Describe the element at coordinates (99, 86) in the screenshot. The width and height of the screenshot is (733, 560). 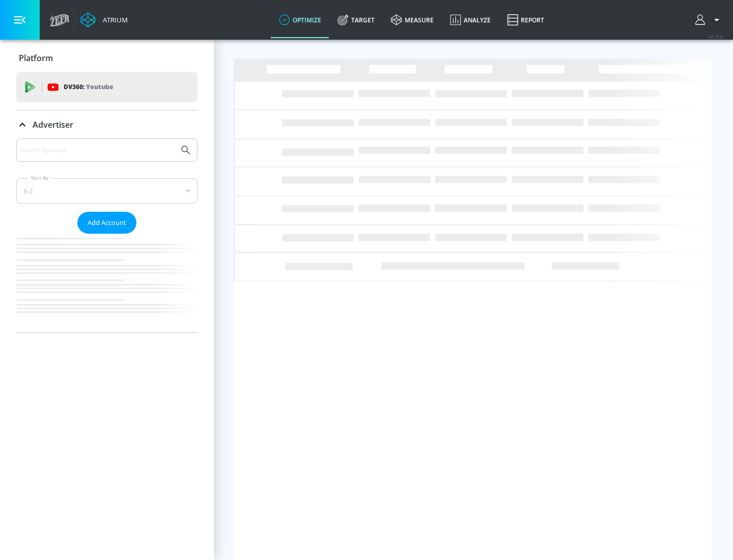
I see `p: Youtube` at that location.